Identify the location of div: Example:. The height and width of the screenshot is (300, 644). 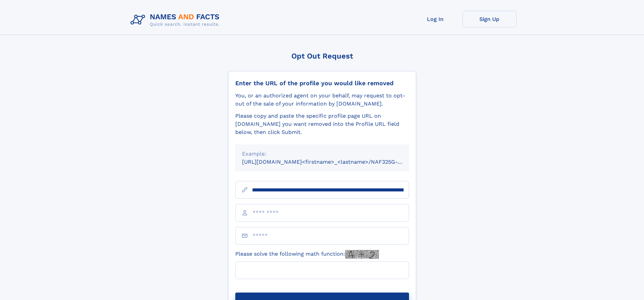
(322, 154).